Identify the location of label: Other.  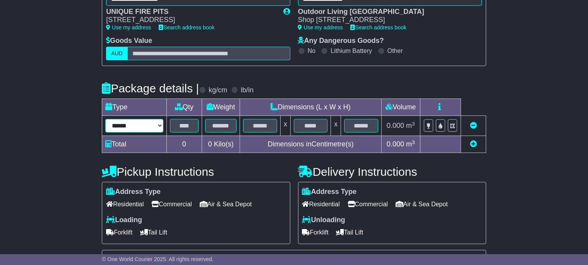
(395, 51).